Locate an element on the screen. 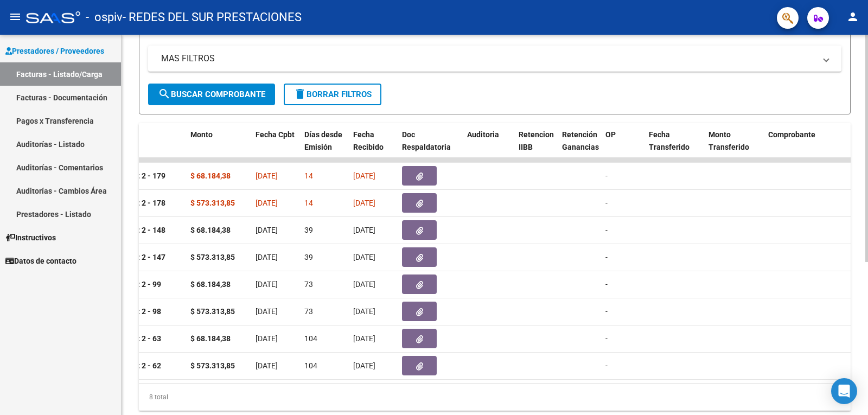 The height and width of the screenshot is (415, 868). datatable-header-cell: Días desde Emisión is located at coordinates (324, 147).